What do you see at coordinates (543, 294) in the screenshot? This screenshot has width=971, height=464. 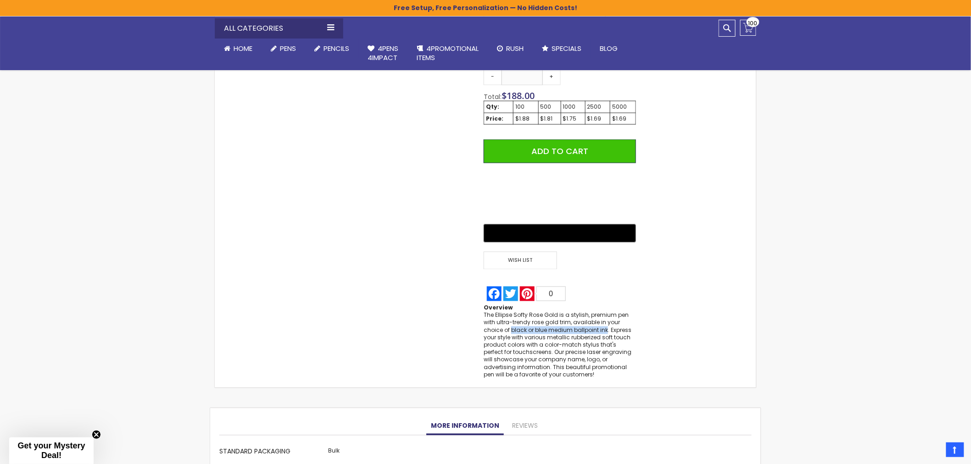 I see `a: Pinterest0` at bounding box center [543, 294].